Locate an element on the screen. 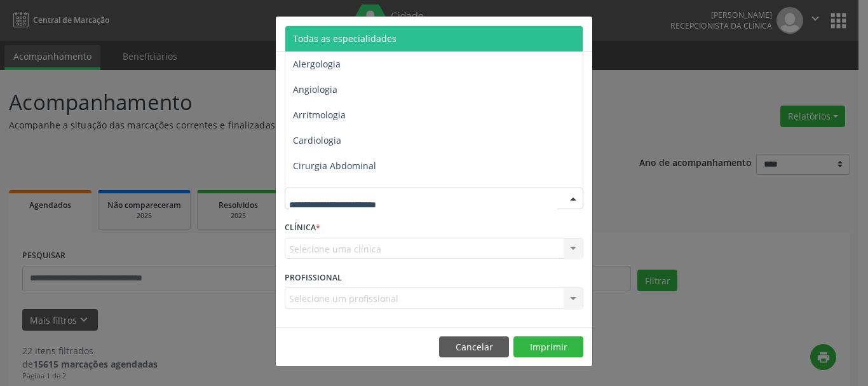 Image resolution: width=868 pixels, height=386 pixels. button: Close is located at coordinates (579, 32).